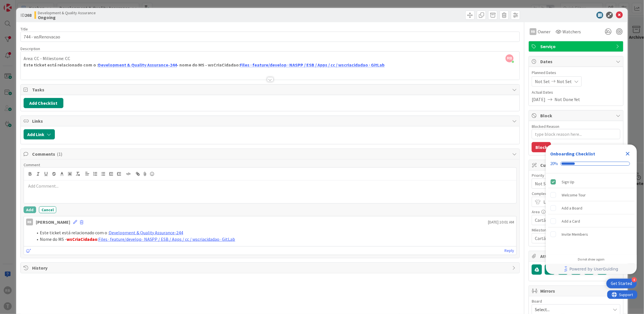 Image resolution: width=644 pixels, height=314 pixels. What do you see at coordinates (82, 239) in the screenshot?
I see `strong: wsCriaCidadao` at bounding box center [82, 239].